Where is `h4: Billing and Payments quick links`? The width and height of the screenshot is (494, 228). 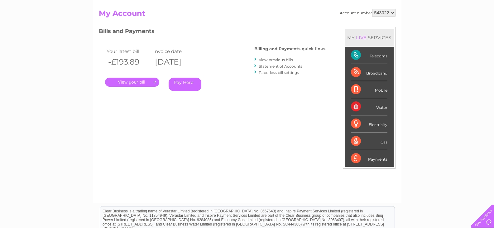
h4: Billing and Payments quick links is located at coordinates (290, 49).